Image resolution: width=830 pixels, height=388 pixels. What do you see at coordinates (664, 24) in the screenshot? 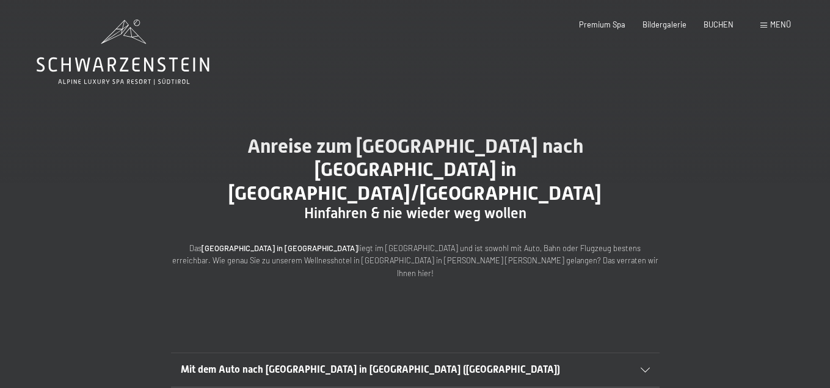
I see `span: Bildergalerie` at bounding box center [664, 24].